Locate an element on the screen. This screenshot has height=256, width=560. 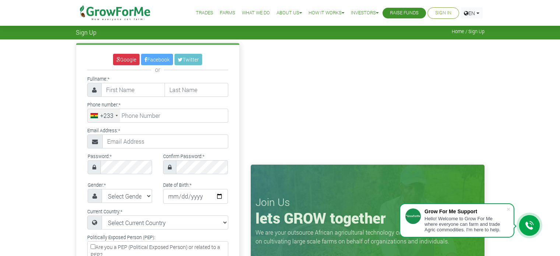
label: Current Country: is located at coordinates (105, 211).